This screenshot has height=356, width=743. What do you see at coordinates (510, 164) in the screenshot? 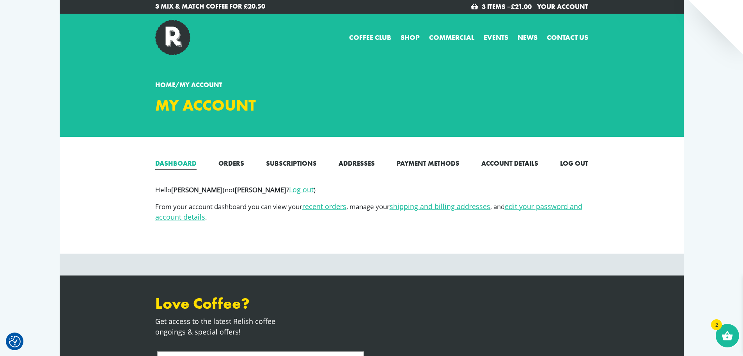
I see `a: Account details` at bounding box center [510, 164].